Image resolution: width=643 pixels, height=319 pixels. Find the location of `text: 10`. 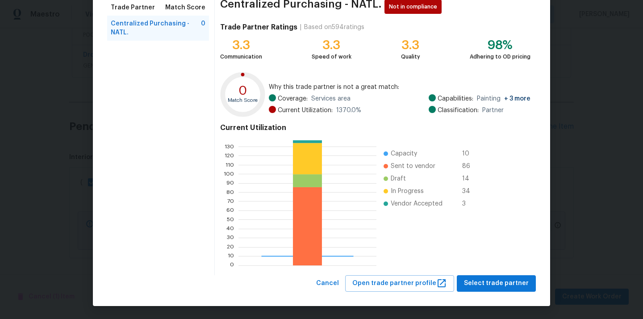

text: 10 is located at coordinates (231, 256).